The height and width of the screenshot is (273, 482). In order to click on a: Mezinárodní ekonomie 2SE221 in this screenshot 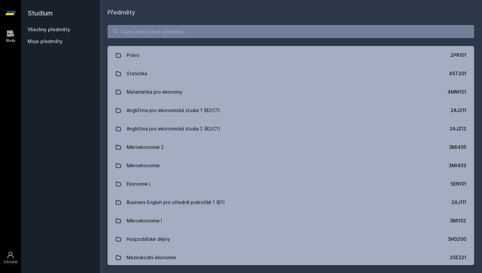, I will do `click(291, 257)`.